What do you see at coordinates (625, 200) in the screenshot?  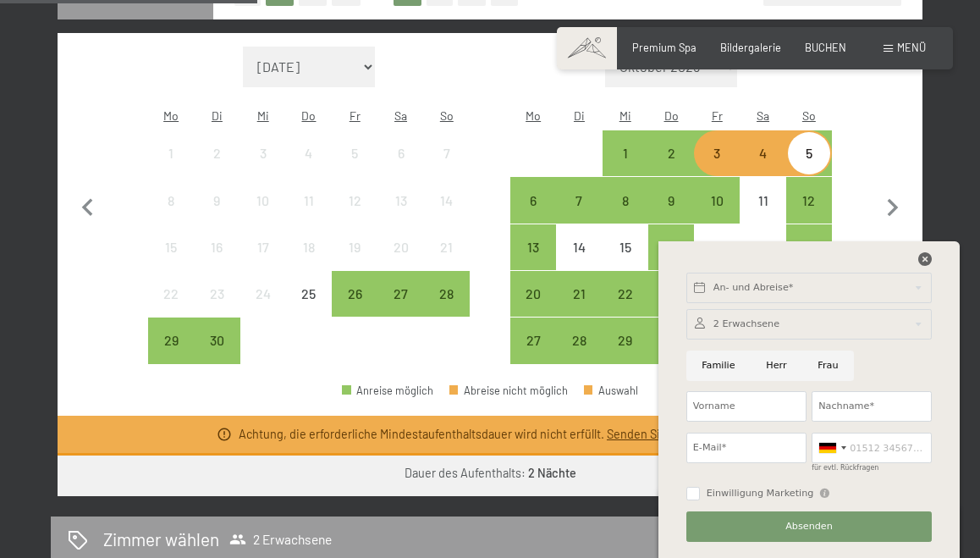 I see `div: Wed Oct 08 2025` at bounding box center [625, 200].